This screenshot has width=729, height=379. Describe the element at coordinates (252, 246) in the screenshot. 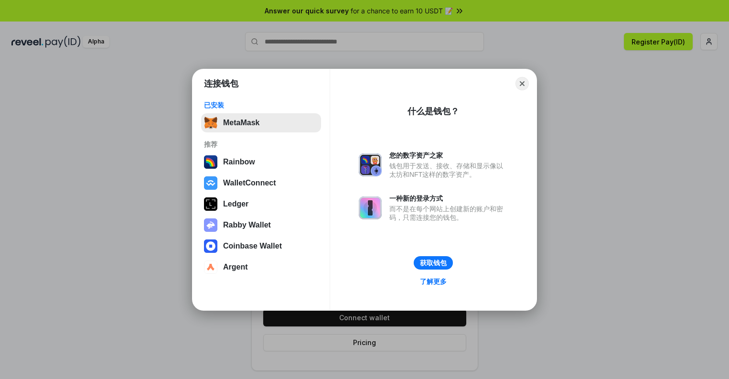

I see `div: Coinbase Wallet` at that location.